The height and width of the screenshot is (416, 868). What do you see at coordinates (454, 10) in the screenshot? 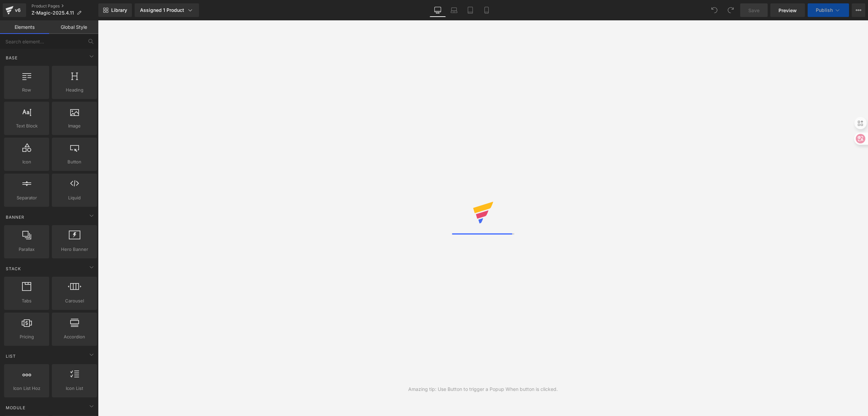
I see `a: Laptop` at bounding box center [454, 10].